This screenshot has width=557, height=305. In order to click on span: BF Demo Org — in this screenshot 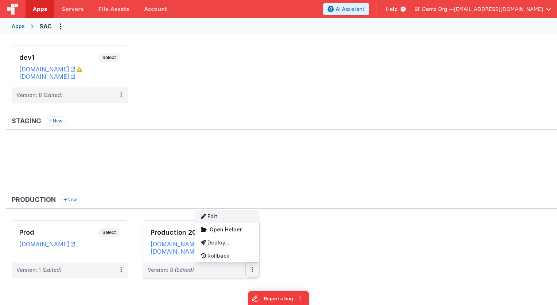, I will do `click(434, 9)`.